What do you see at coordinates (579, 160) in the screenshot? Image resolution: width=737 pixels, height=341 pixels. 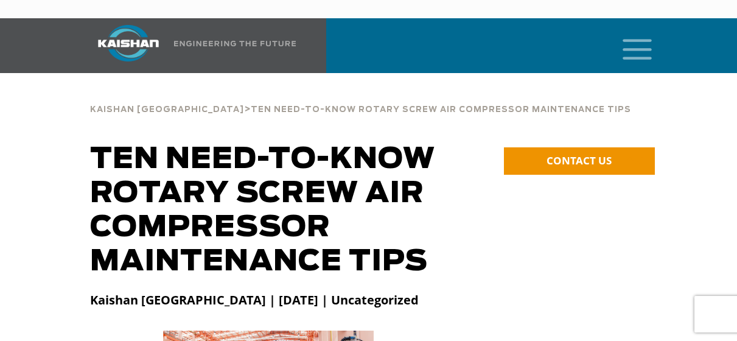 I see `span: CONTACT US` at bounding box center [579, 160].